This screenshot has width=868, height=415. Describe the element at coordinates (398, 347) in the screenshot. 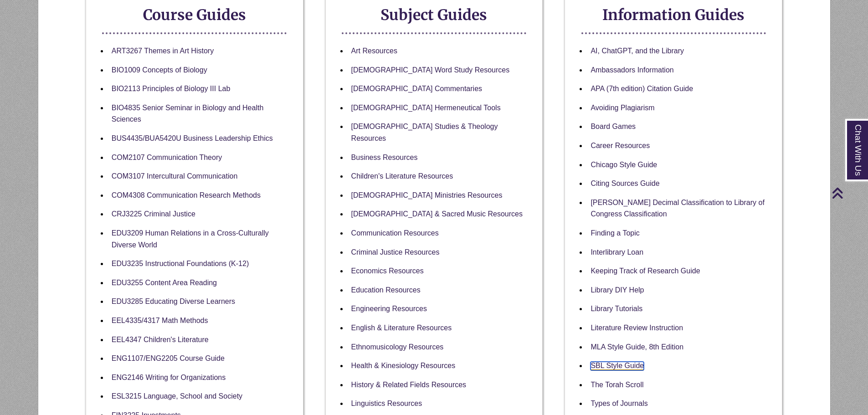

I see `a: Ethnomusicology Resources` at that location.